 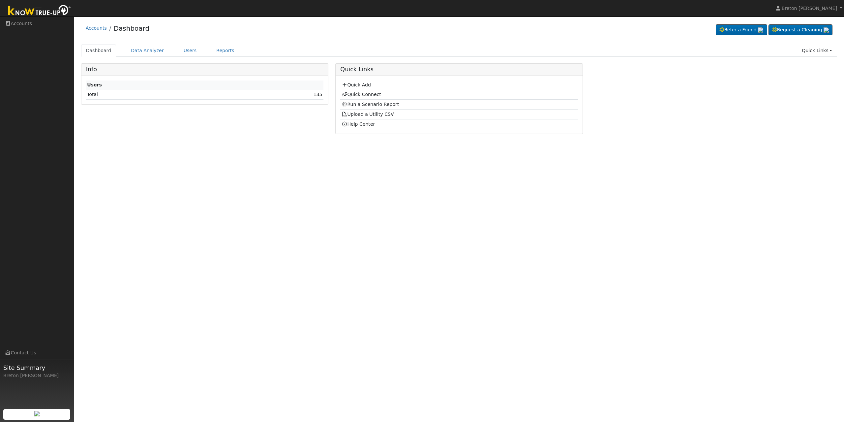 What do you see at coordinates (801, 30) in the screenshot?
I see `a: Request a Cleaning` at bounding box center [801, 30].